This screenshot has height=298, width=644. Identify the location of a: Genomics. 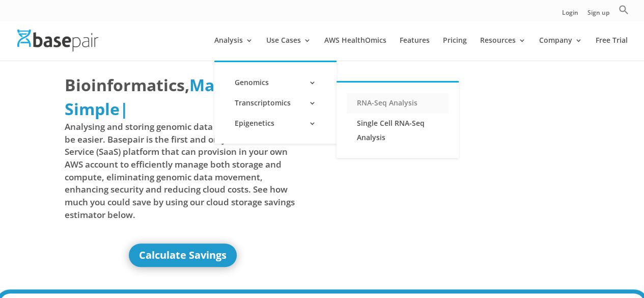
(276, 83).